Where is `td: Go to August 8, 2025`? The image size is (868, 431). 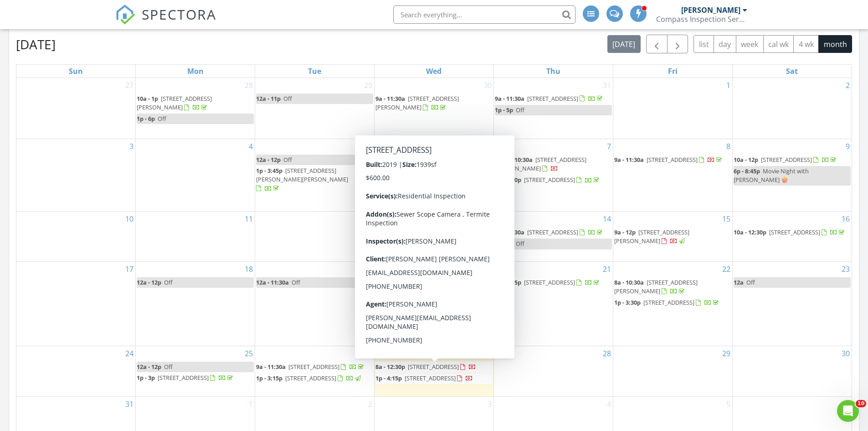 td: Go to August 8, 2025 is located at coordinates (673, 175).